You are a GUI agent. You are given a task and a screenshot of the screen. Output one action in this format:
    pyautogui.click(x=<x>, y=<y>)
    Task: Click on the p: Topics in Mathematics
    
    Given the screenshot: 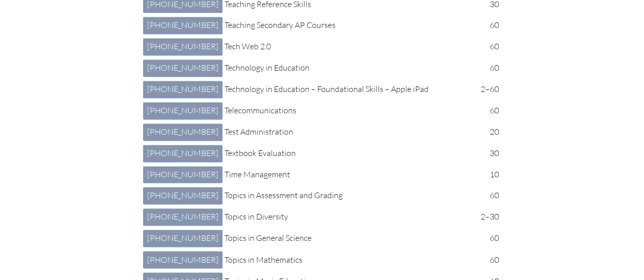 What is the action you would take?
    pyautogui.click(x=346, y=260)
    